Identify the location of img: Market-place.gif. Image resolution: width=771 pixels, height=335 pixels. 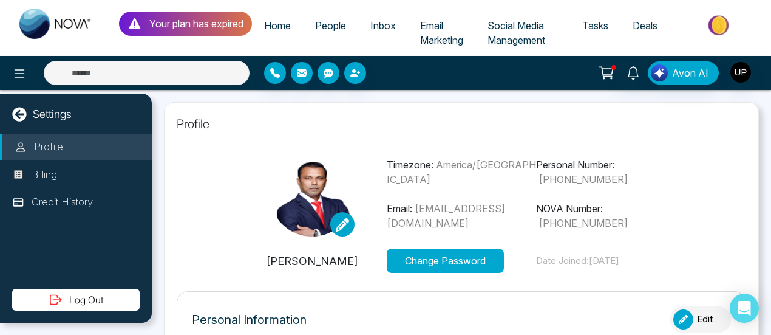
(719, 25).